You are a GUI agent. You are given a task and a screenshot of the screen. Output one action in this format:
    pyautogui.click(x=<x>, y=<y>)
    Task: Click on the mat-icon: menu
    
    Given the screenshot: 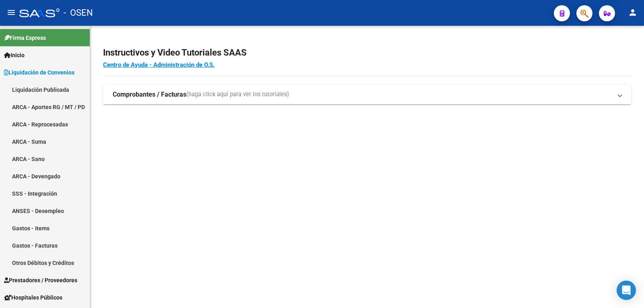 What is the action you would take?
    pyautogui.click(x=12, y=12)
    